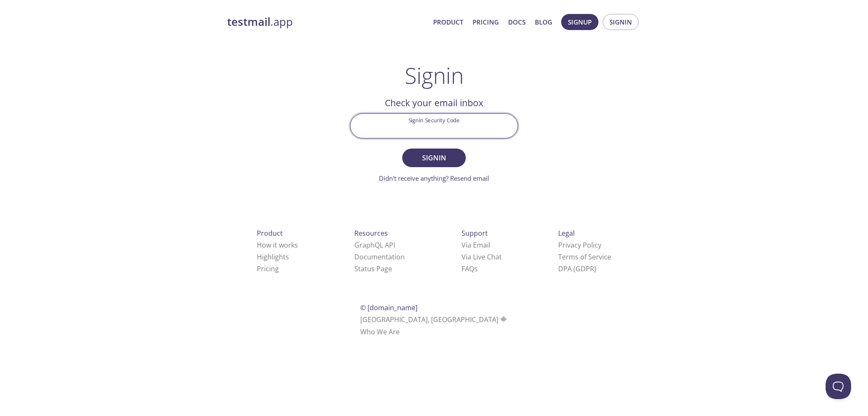  Describe the element at coordinates (277, 245) in the screenshot. I see `a: How it works` at that location.